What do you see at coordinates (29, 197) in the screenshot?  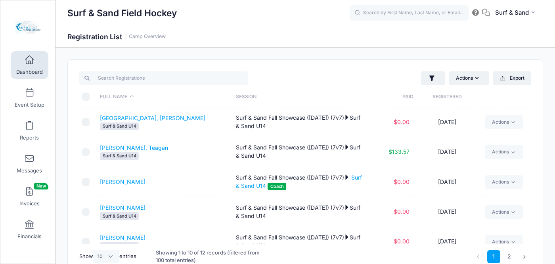 I see `a: InvoicesNew` at bounding box center [29, 197].